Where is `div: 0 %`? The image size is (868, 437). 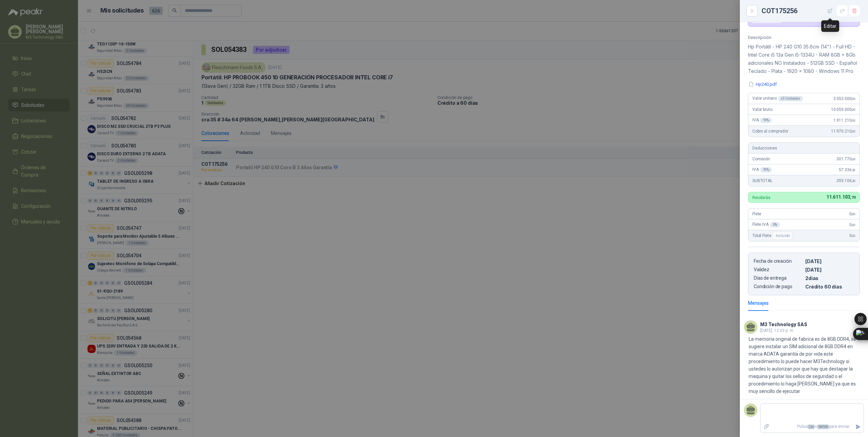 div: 0 % is located at coordinates (775, 225).